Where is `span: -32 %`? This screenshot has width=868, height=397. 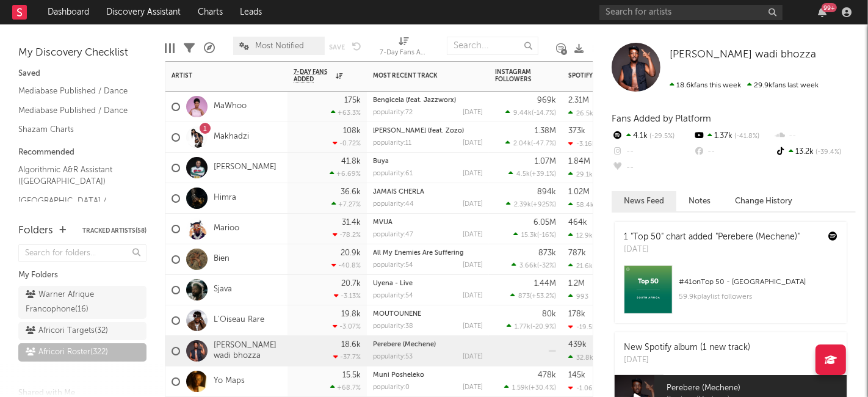
span: -32 % is located at coordinates (546, 266).